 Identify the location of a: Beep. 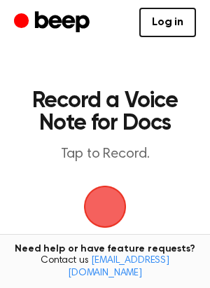
(53, 22).